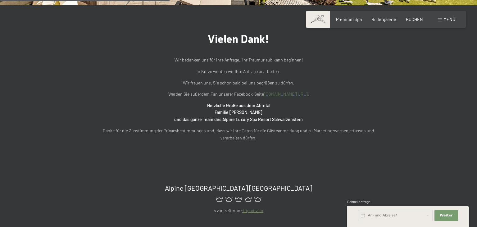 The height and width of the screenshot is (227, 477). I want to click on span: Bildergalerie, so click(384, 19).